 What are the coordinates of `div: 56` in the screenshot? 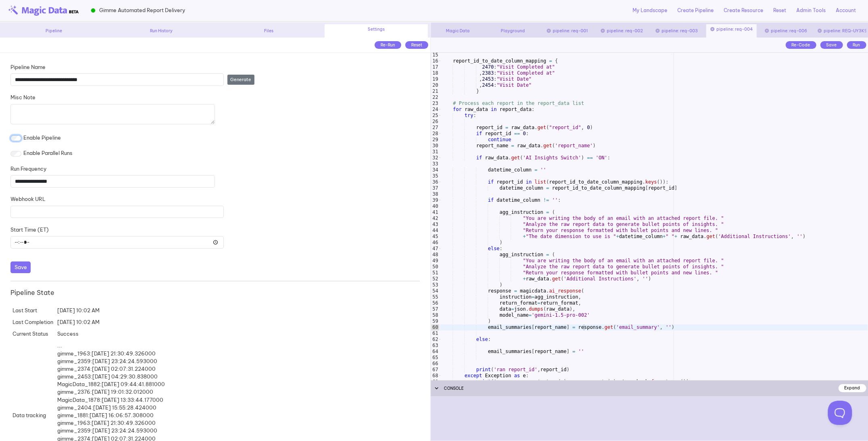 It's located at (435, 303).